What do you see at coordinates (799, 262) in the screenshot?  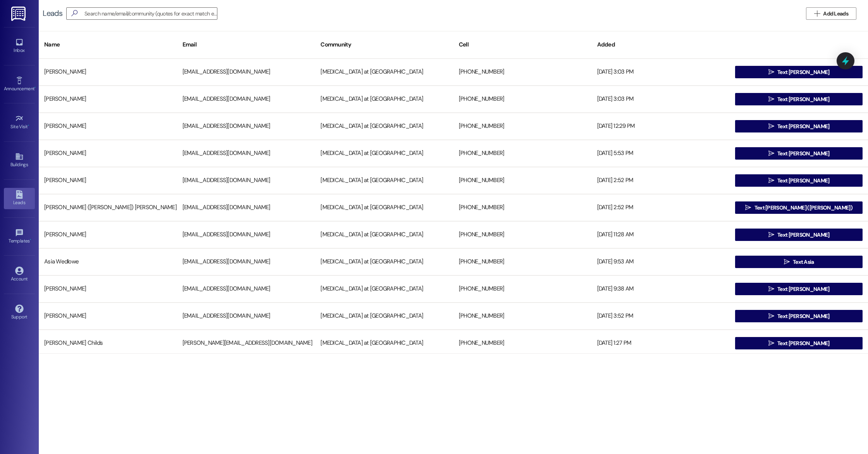 I see `button: Text Asia` at bounding box center [799, 262].